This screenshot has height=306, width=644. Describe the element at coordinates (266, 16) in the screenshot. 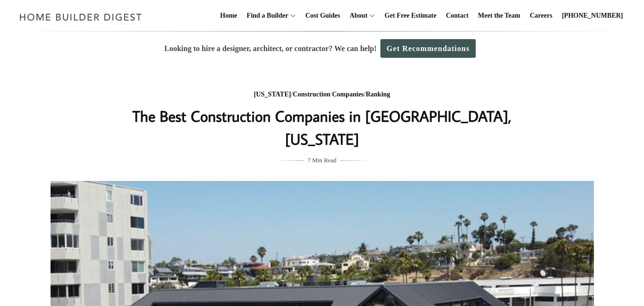

I see `a: Find a Builder` at that location.